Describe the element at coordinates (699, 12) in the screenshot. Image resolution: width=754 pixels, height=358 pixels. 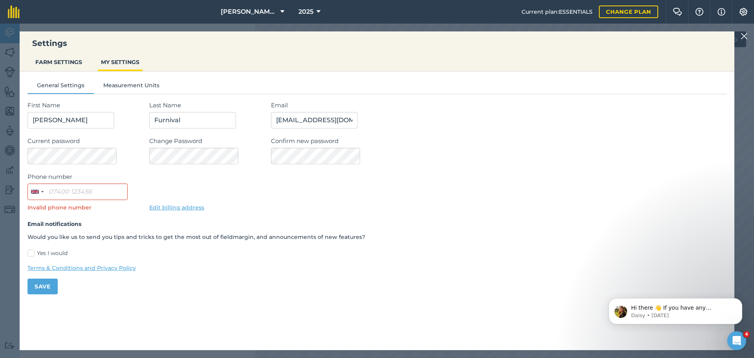
I see `img: A question mark icon` at that location.